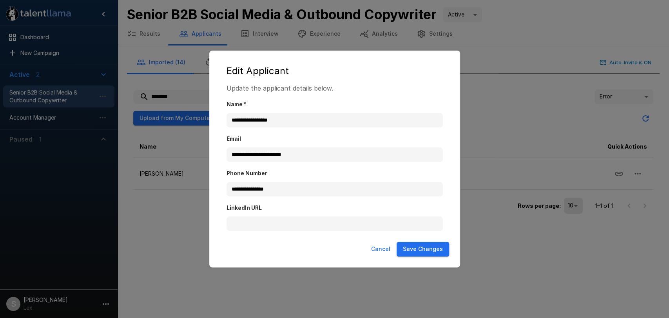  What do you see at coordinates (335, 105) in the screenshot?
I see `label: Name` at bounding box center [335, 105].